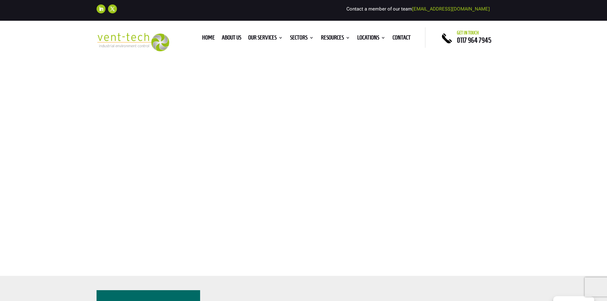 The width and height of the screenshot is (607, 301). What do you see at coordinates (371, 39) in the screenshot?
I see `a: Locations` at bounding box center [371, 39].